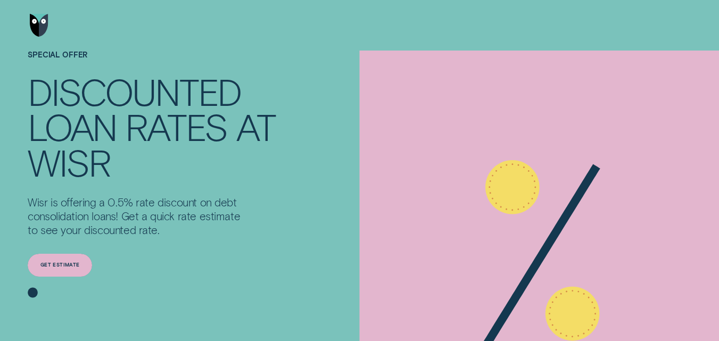  What do you see at coordinates (151, 126) in the screenshot?
I see `h4: Discounted loan rates at Wisr` at bounding box center [151, 126].